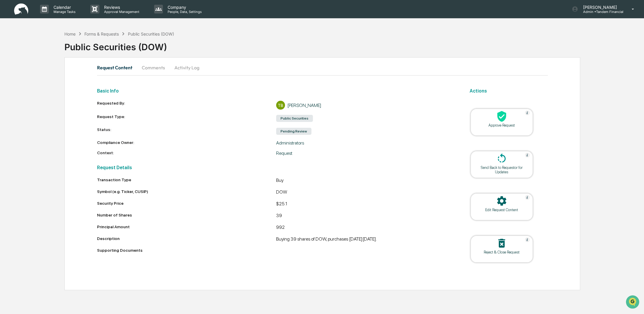 Image resolution: width=644 pixels, height=314 pixels. What do you see at coordinates (70, 34) in the screenshot?
I see `div: Home` at bounding box center [70, 34].